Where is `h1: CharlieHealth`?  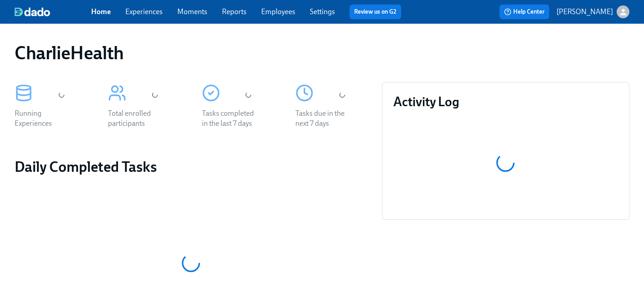
h1: CharlieHealth is located at coordinates (70, 53).